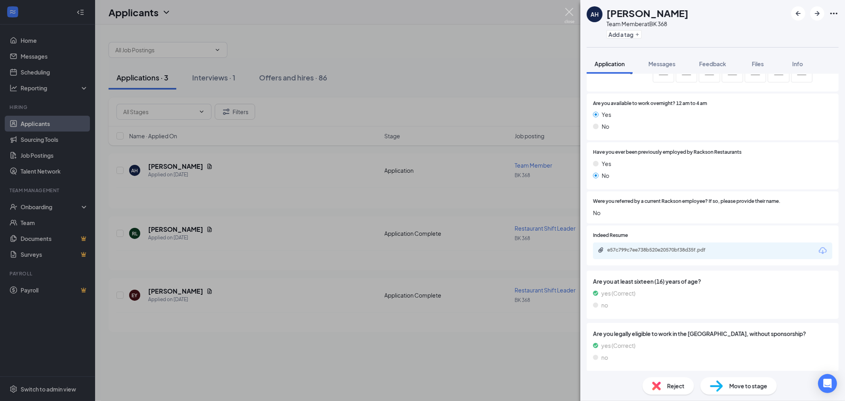 The width and height of the screenshot is (845, 401). What do you see at coordinates (798, 13) in the screenshot?
I see `svg: ArrowLeftNew` at bounding box center [798, 13].